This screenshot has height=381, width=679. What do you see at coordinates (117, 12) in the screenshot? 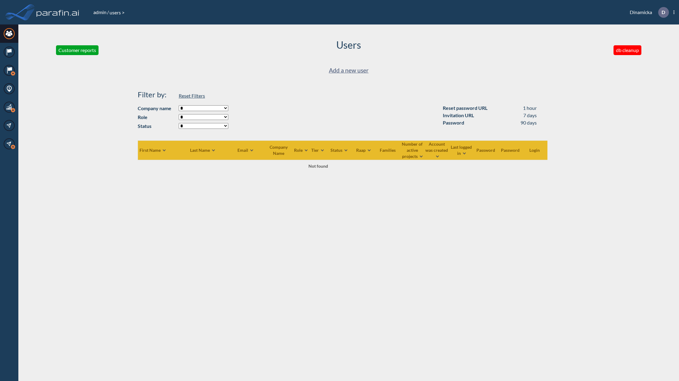
I see `span: users >` at bounding box center [117, 12].